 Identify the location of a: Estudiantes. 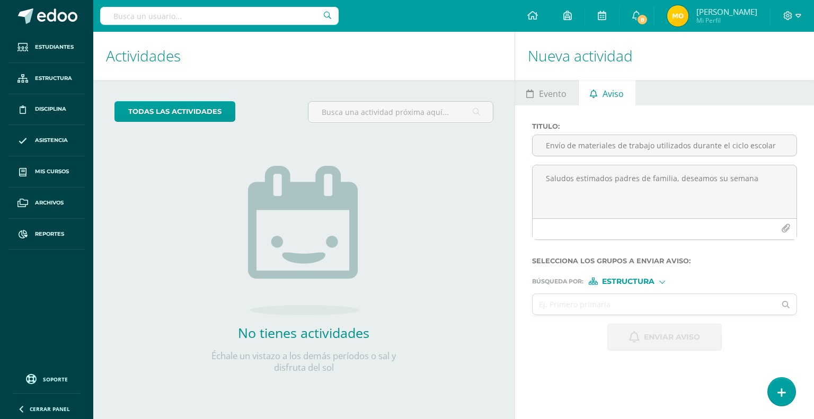
(47, 47).